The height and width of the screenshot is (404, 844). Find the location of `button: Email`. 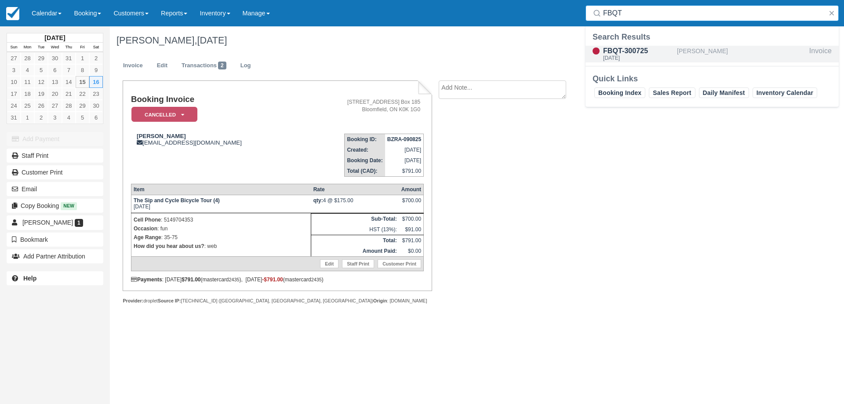

button: Email is located at coordinates (55, 189).